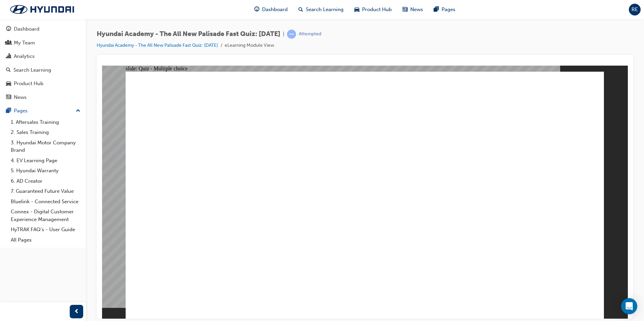 The height and width of the screenshot is (321, 644). I want to click on li: eLearning Module View, so click(249, 45).